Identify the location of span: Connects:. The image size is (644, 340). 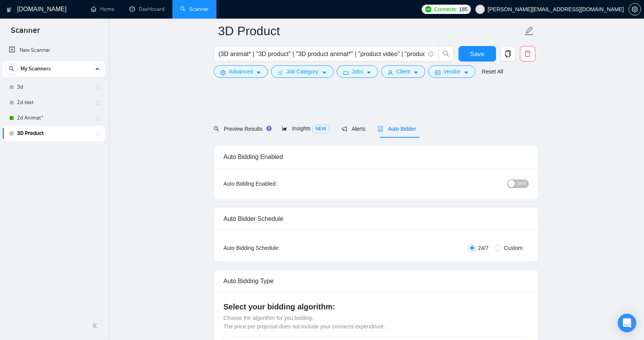
(445, 9).